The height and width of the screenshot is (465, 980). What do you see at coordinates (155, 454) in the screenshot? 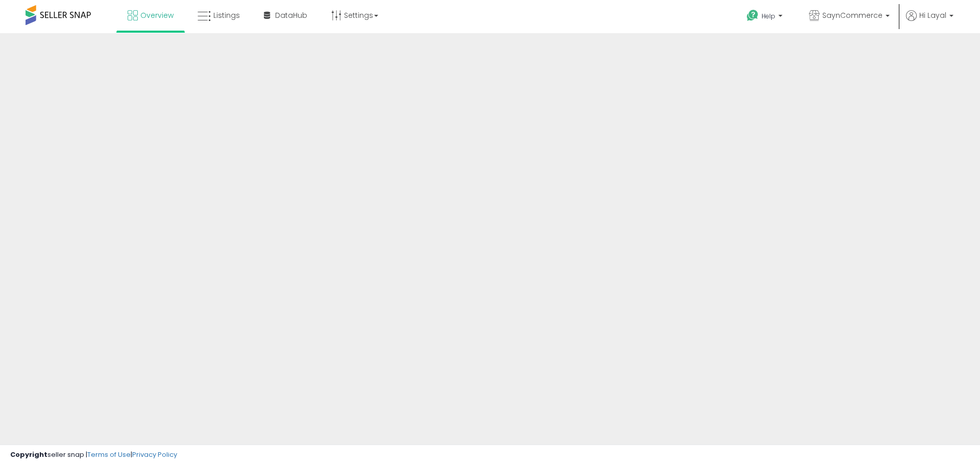
I see `a: Privacy Policy` at bounding box center [155, 454].